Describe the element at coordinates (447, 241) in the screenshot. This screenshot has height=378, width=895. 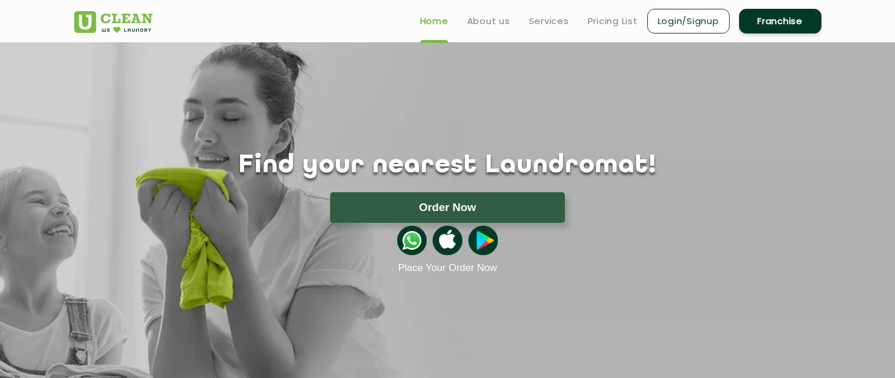
I see `img: apple-icon.png` at that location.